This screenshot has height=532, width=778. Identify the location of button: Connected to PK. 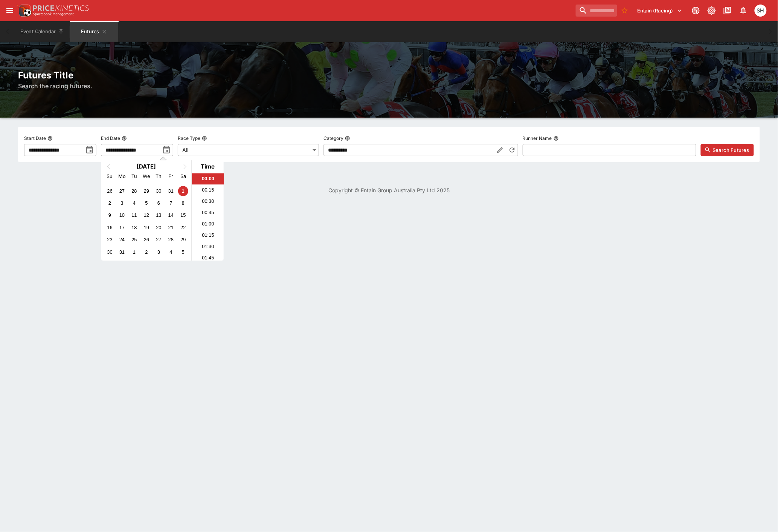
(697, 11).